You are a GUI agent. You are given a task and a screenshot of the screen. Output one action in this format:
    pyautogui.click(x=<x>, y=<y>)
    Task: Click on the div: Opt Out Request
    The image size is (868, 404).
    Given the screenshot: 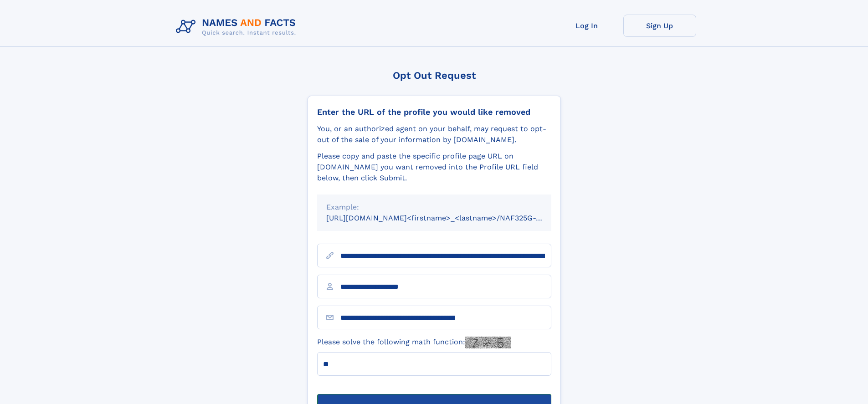 What is the action you would take?
    pyautogui.click(x=434, y=75)
    